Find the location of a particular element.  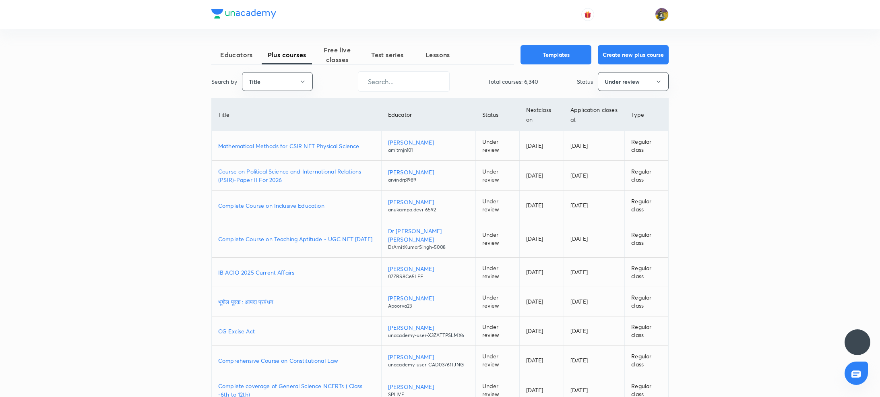

button: Title is located at coordinates (277, 81).